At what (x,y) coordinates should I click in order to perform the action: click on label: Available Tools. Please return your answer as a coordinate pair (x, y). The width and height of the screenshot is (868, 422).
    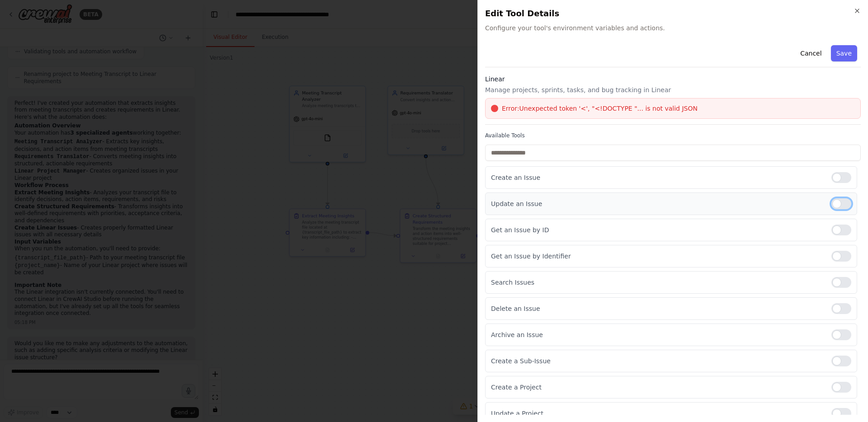
    Looking at the image, I should click on (673, 136).